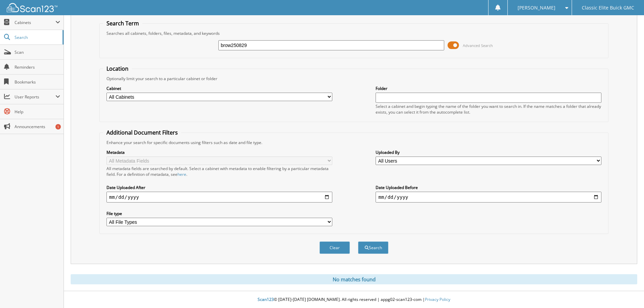 Image resolution: width=644 pixels, height=308 pixels. I want to click on div: Select a cabinet and begin typing the name of the folder you want to search in. If the name match..., so click(489, 109).